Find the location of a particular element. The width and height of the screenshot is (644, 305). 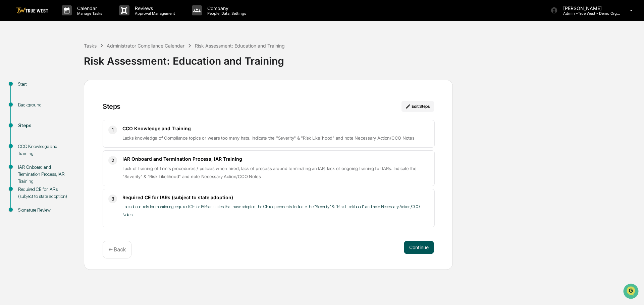

a: 🖐️Preclearance is located at coordinates (25, 140).